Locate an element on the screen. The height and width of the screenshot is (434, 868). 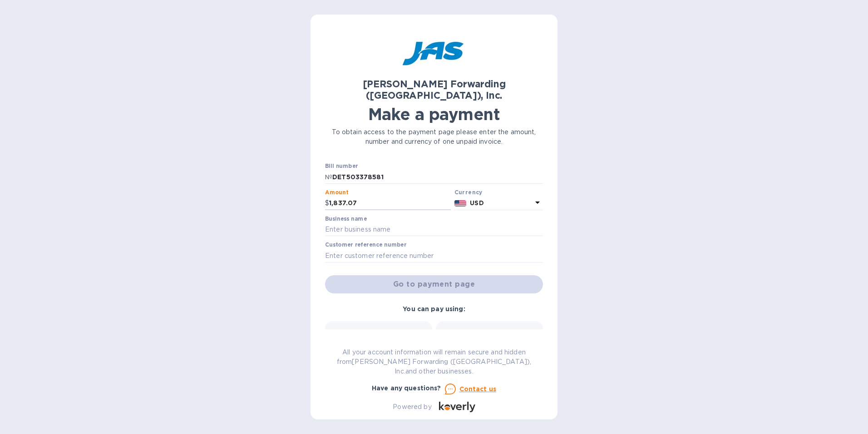
b: USD is located at coordinates (477, 203).